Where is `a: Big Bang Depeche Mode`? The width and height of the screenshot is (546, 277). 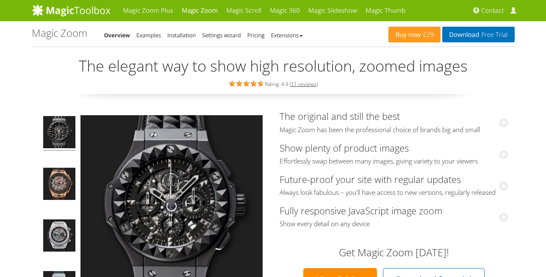 a: Big Bang Depeche Mode is located at coordinates (59, 134).